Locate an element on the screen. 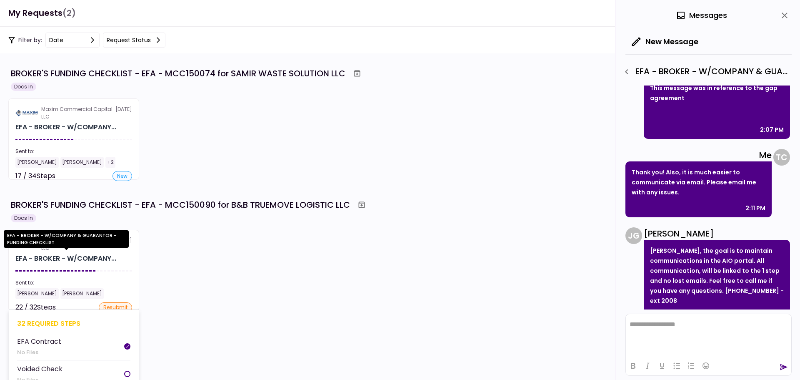 The width and height of the screenshot is (800, 380). button: Bold is located at coordinates (633, 366).